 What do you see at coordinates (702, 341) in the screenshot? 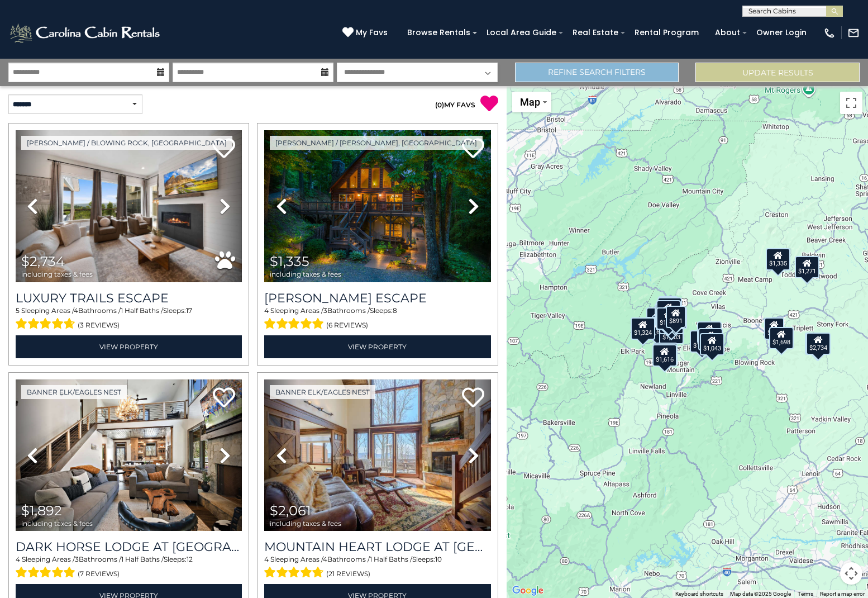
I see `div: $1,724` at bounding box center [702, 341].